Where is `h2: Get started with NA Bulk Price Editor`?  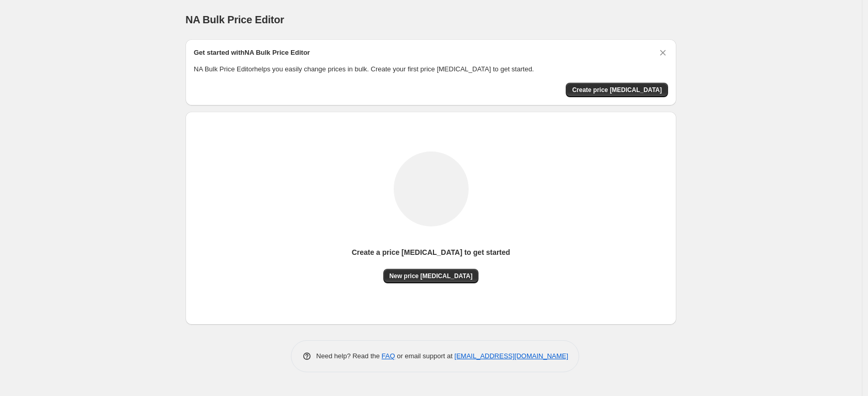
h2: Get started with NA Bulk Price Editor is located at coordinates (252, 53).